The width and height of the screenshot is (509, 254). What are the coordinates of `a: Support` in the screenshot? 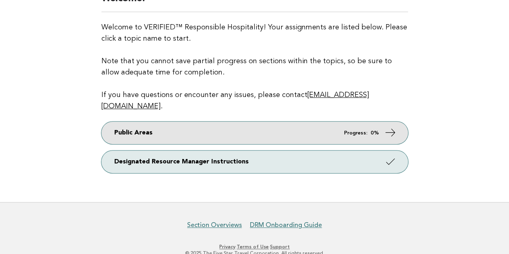 It's located at (280, 247).